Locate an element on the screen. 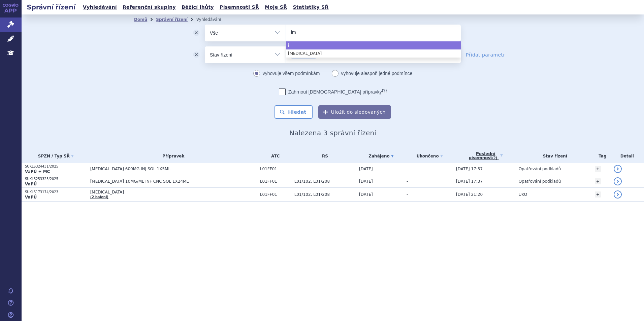  a: Přidat parametr is located at coordinates (485, 55).